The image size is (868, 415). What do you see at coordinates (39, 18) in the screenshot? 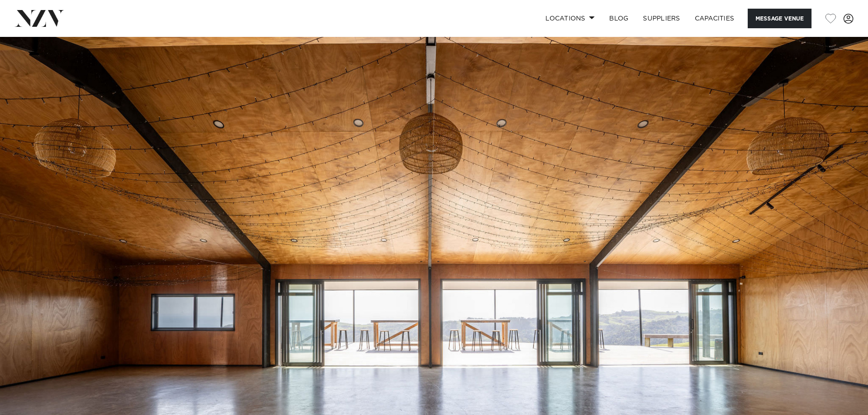
I see `img: nzv-logo.png` at bounding box center [39, 18].